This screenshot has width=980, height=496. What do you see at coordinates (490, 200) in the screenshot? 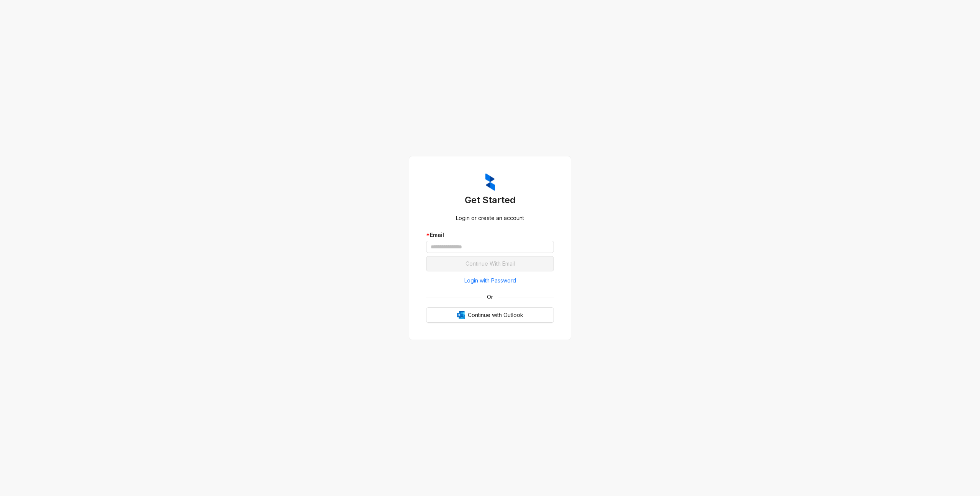
I see `h3: Get Started` at bounding box center [490, 200].